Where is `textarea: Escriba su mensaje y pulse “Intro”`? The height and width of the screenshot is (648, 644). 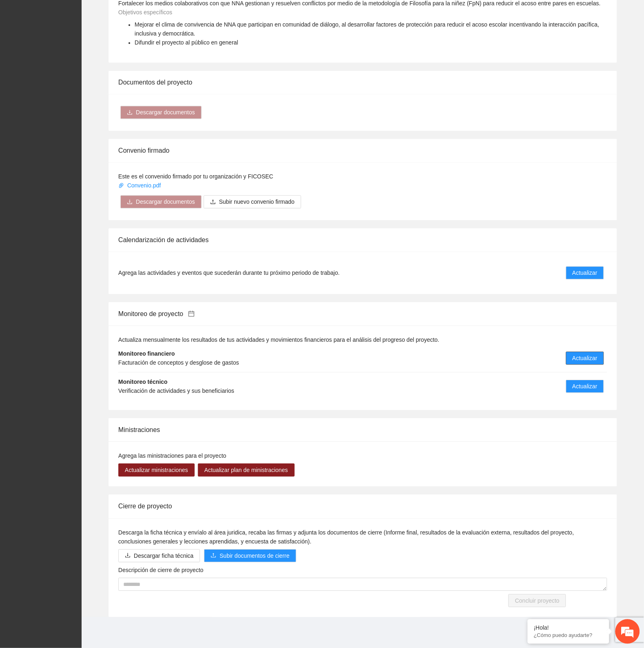 textarea: Escriba su mensaje y pulse “Intro” is located at coordinates (80, 237).